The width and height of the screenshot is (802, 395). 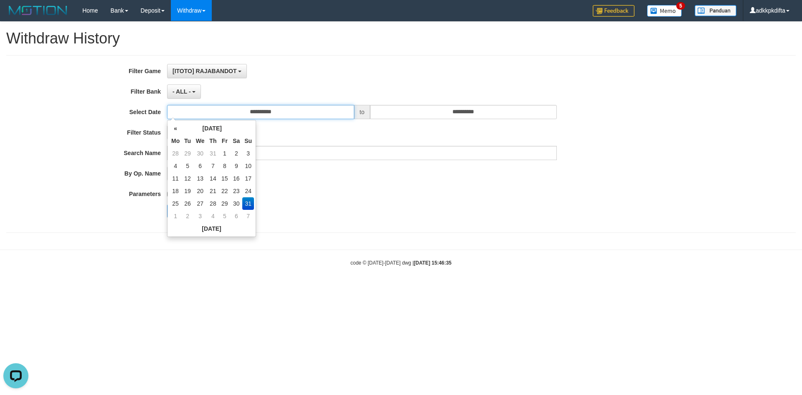 What do you see at coordinates (614, 11) in the screenshot?
I see `img: Feedback.jpg` at bounding box center [614, 11].